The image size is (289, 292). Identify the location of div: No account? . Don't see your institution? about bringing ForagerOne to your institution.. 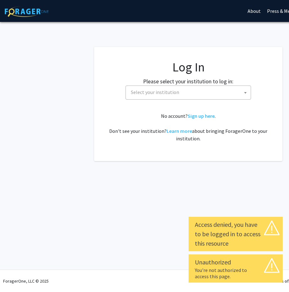
(188, 127).